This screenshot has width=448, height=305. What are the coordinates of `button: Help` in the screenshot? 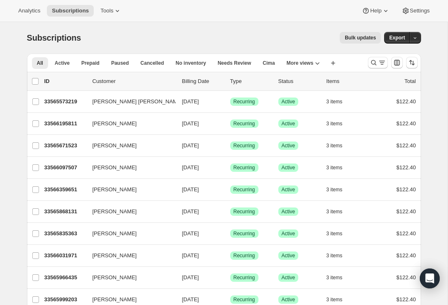 It's located at (376, 11).